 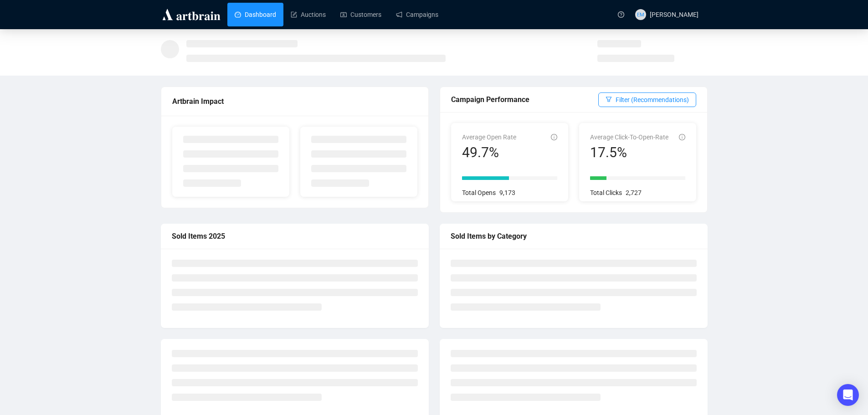 I want to click on span: EM, so click(x=640, y=15).